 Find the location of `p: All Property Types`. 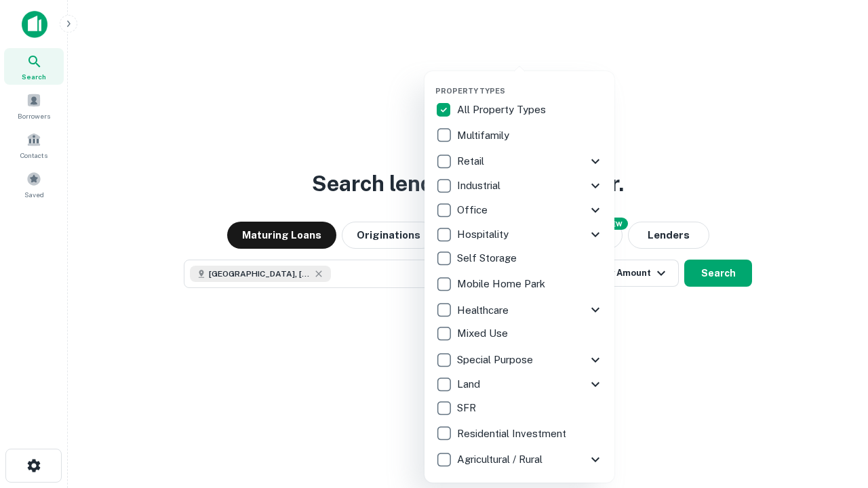

p: All Property Types is located at coordinates (503, 110).